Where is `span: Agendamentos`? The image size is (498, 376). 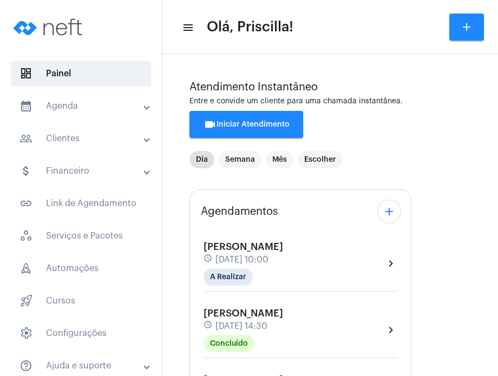
span: Agendamentos is located at coordinates (239, 212).